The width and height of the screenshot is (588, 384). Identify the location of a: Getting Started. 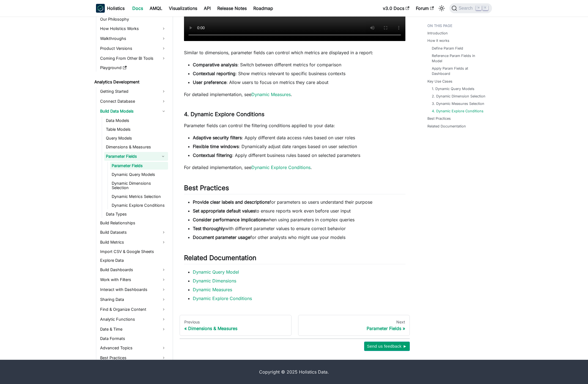
(133, 92).